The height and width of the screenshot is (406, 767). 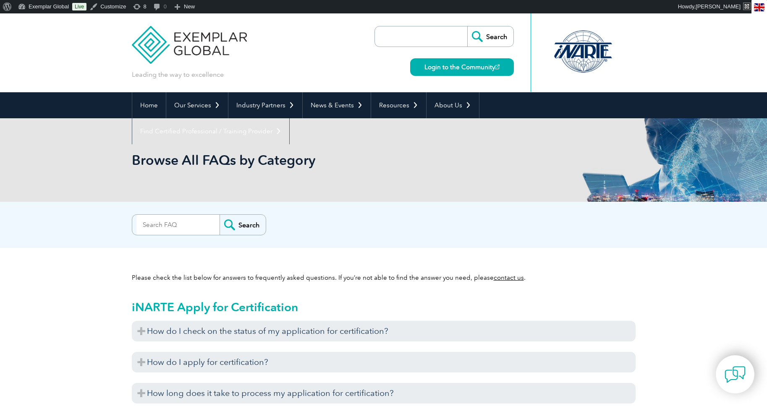 What do you see at coordinates (453, 105) in the screenshot?
I see `a: About Us` at bounding box center [453, 105].